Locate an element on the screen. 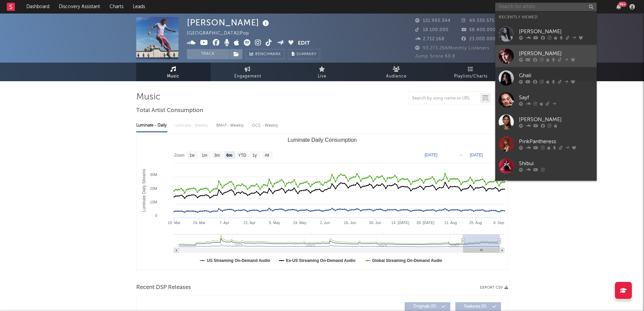  button: Features(0) is located at coordinates (478, 307).